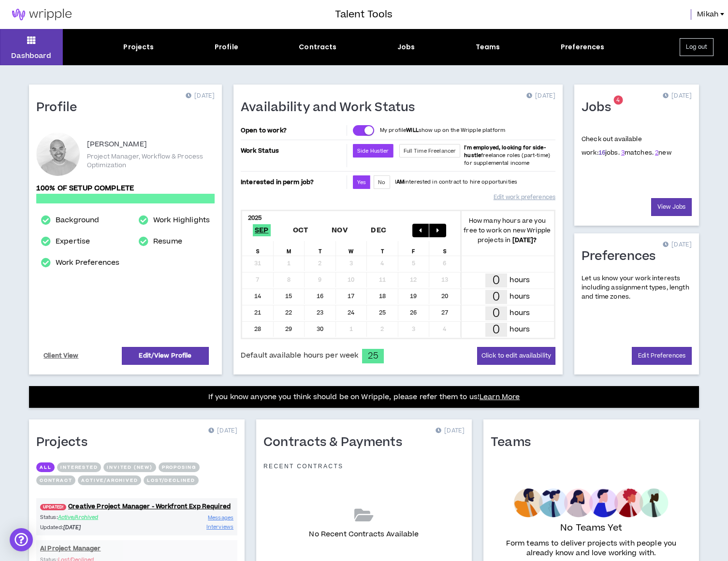 The height and width of the screenshot is (561, 728). I want to click on span: Default available hours per week, so click(299, 355).